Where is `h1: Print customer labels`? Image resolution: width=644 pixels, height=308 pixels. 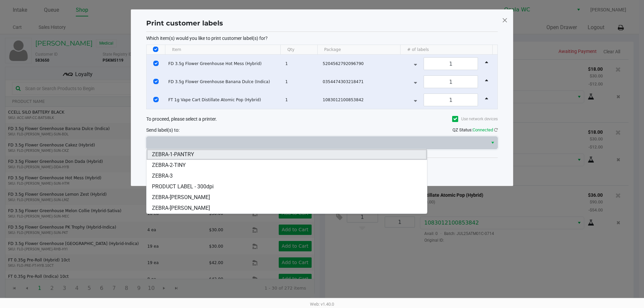 h1: Print customer labels is located at coordinates (185, 23).